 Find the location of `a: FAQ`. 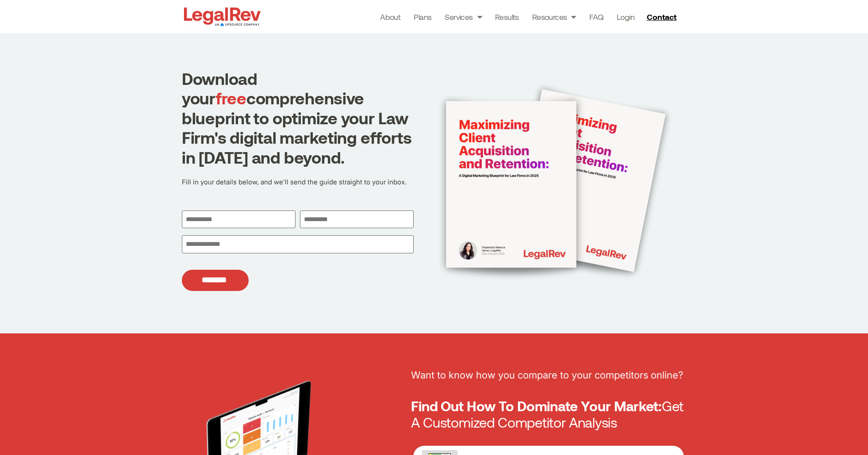

a: FAQ is located at coordinates (596, 17).